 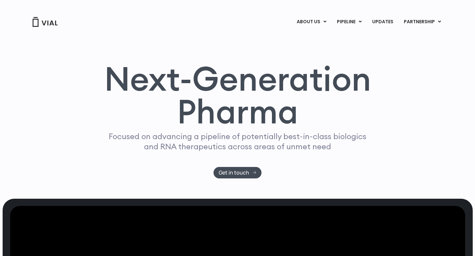 What do you see at coordinates (45, 22) in the screenshot?
I see `img: Vial Logo` at bounding box center [45, 22].